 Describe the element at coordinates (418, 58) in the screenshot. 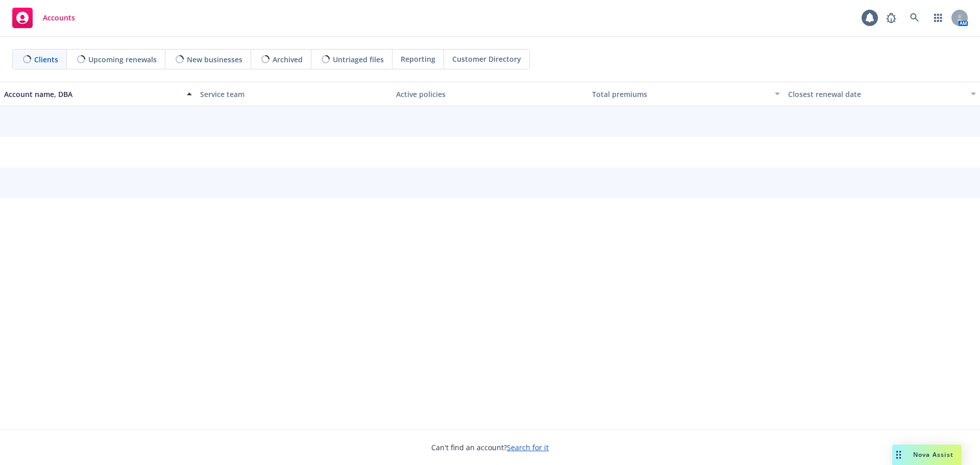

I see `span: Reporting` at that location.